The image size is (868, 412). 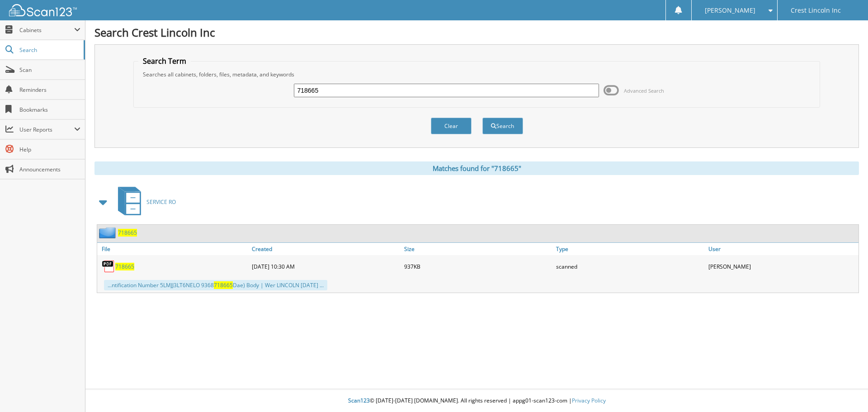 I want to click on span: Help, so click(x=50, y=150).